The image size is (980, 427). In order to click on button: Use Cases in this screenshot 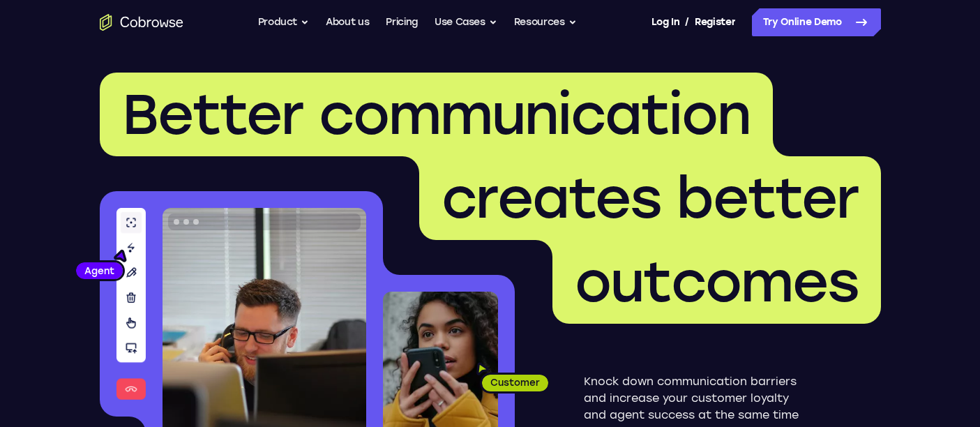, I will do `click(466, 22)`.